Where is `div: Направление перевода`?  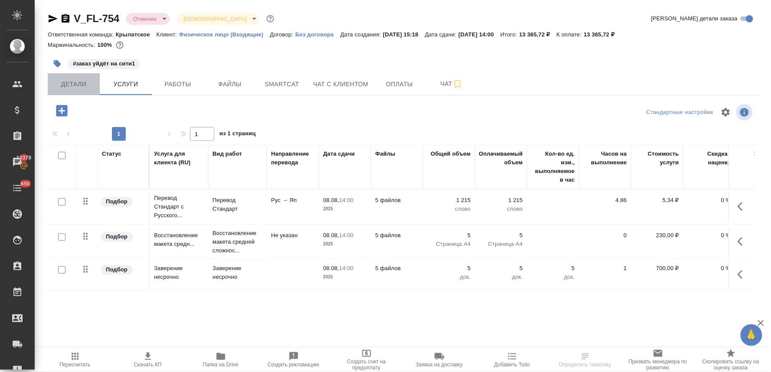
div: Направление перевода is located at coordinates (293, 158).